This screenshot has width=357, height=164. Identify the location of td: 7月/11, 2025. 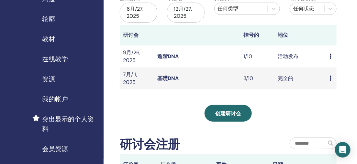
(137, 79).